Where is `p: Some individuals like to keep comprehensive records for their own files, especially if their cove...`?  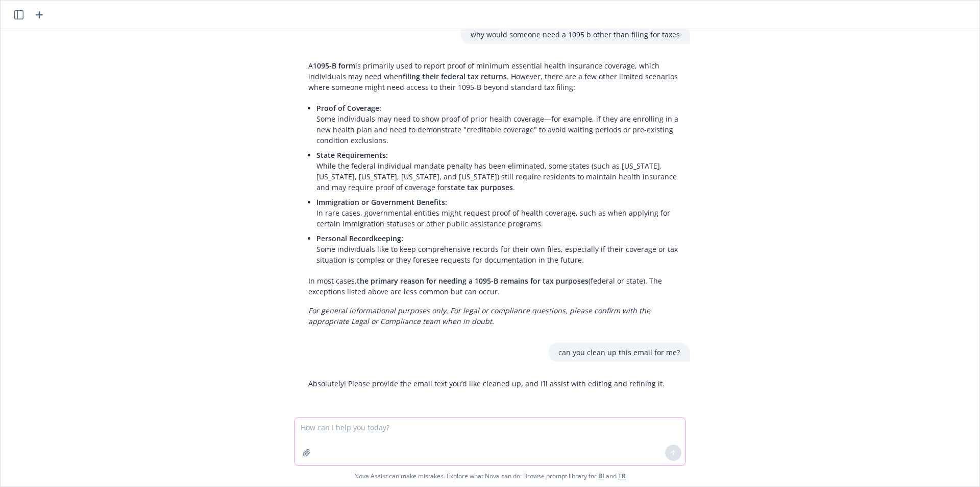
p: Some individuals like to keep comprehensive records for their own files, especially if their cove... is located at coordinates (498, 248).